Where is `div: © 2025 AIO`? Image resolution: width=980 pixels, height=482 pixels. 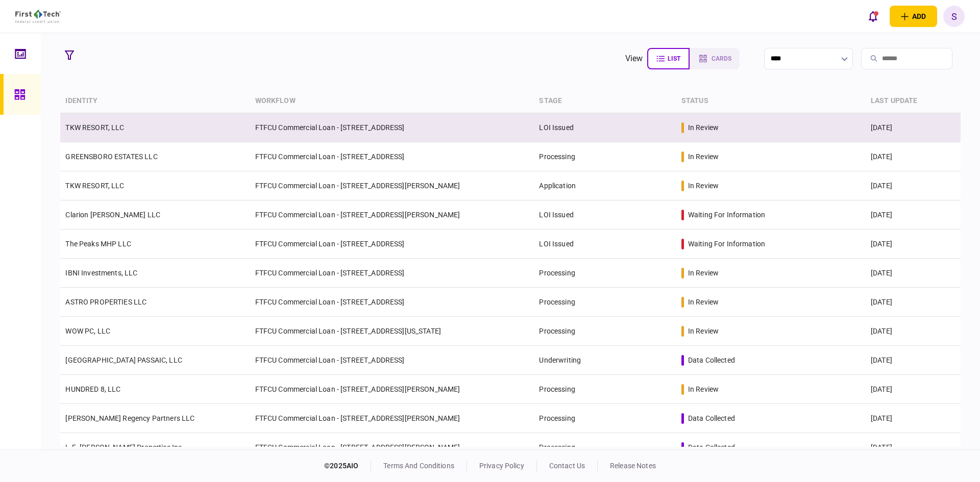
div: © 2025 AIO is located at coordinates (347, 466).